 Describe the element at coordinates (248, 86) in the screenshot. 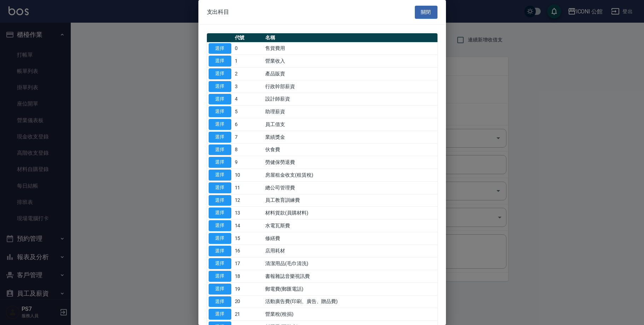

I see `td: 3` at that location.